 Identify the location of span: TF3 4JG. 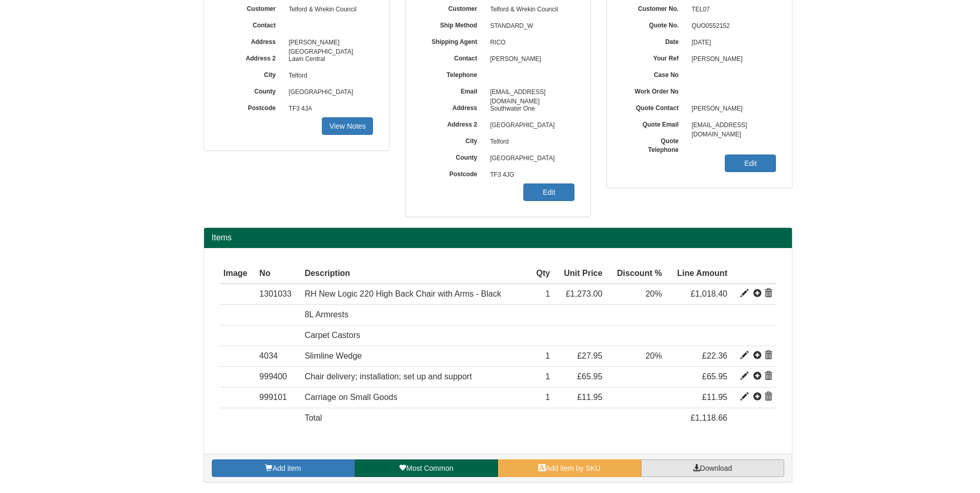
(530, 176).